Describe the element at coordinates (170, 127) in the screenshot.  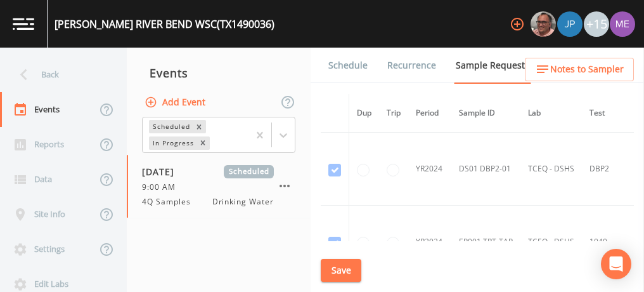
I see `div: Scheduled` at that location.